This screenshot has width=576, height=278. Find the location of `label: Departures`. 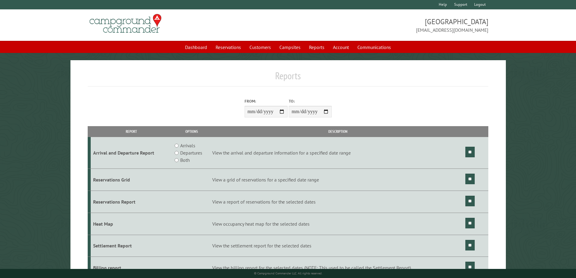

label: Departures is located at coordinates (191, 153).